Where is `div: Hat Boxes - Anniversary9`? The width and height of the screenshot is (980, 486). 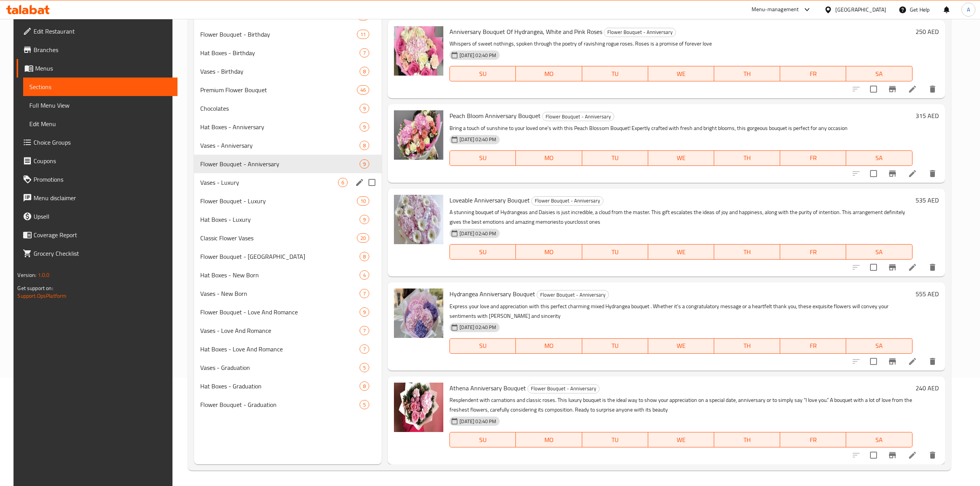
div: Hat Boxes - Anniversary9 is located at coordinates (288, 127).